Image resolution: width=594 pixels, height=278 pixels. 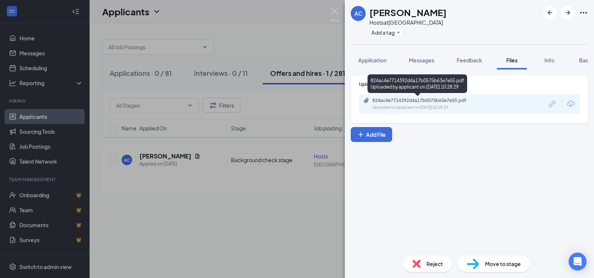 I want to click on span: Move to stage, so click(x=503, y=264).